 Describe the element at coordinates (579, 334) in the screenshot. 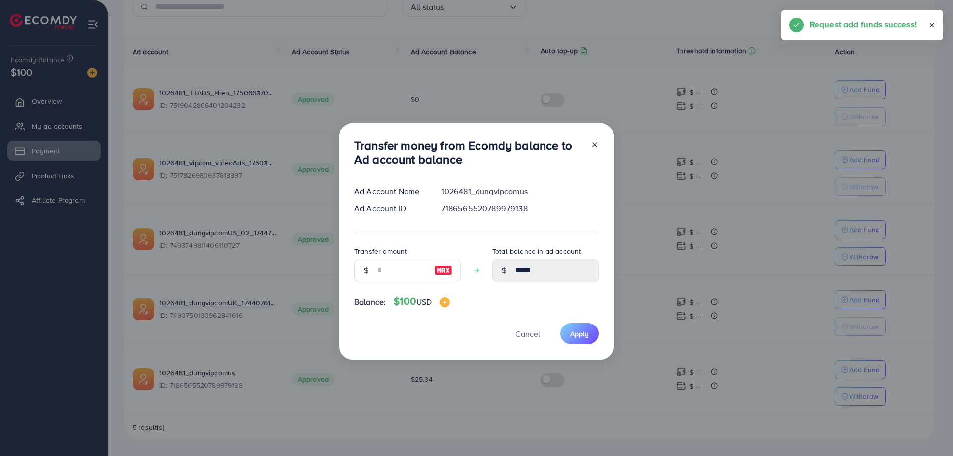

I see `button: Apply` at that location.